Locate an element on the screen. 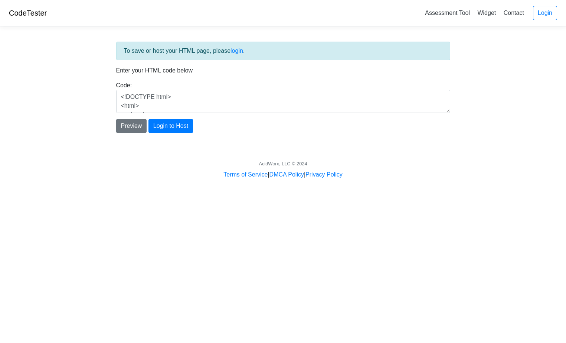 The image size is (566, 343). a: Login is located at coordinates (545, 13).